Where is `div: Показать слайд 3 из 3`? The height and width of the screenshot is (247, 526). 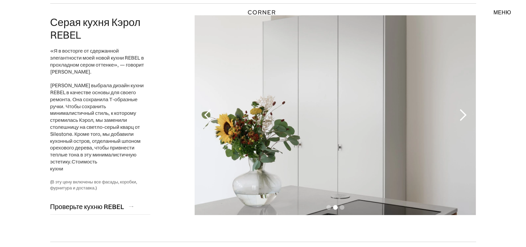
div: Показать слайд 3 из 3 is located at coordinates (342, 207).